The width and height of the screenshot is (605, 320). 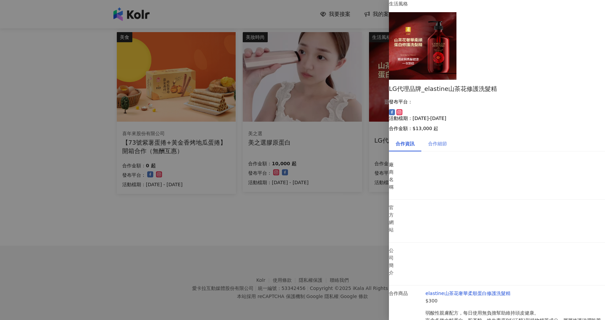 What do you see at coordinates (389, 261) in the screenshot?
I see `p: 公司簡介` at bounding box center [389, 261].